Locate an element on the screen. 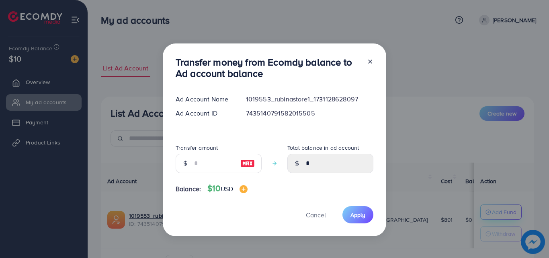 This screenshot has height=258, width=549. label: Transfer amount is located at coordinates (197, 148).